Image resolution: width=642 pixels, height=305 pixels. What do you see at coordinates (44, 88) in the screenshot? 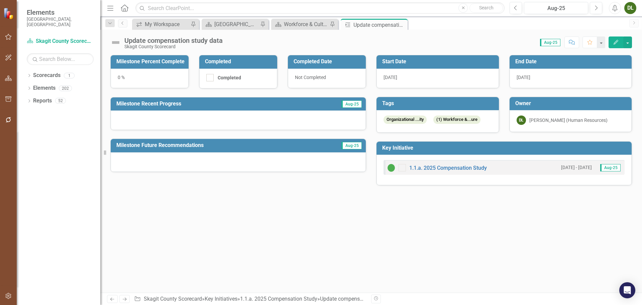
I see `a: Elements` at bounding box center [44, 88].